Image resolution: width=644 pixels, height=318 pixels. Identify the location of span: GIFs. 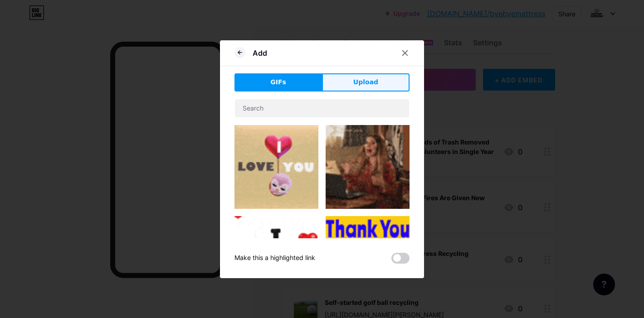
(278, 82).